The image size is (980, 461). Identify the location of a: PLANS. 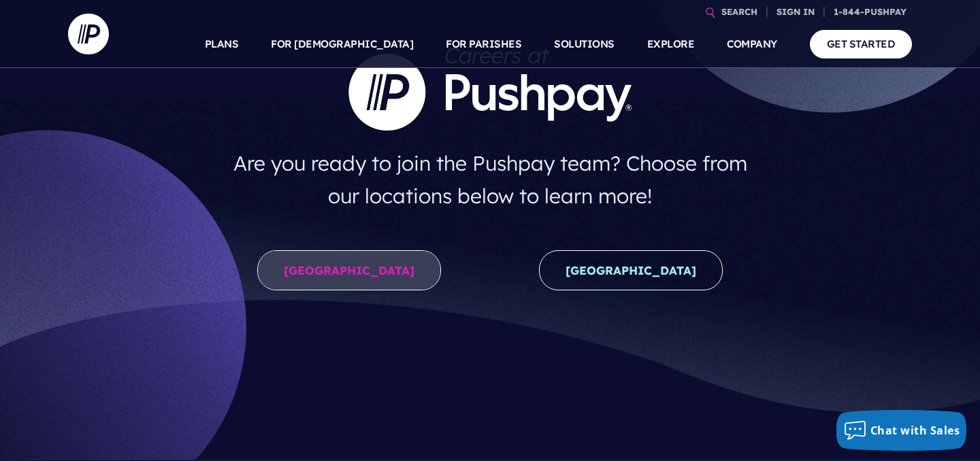
(222, 44).